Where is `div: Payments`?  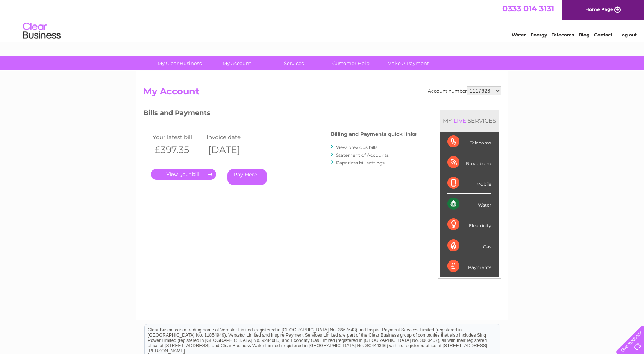 div: Payments is located at coordinates (469, 267).